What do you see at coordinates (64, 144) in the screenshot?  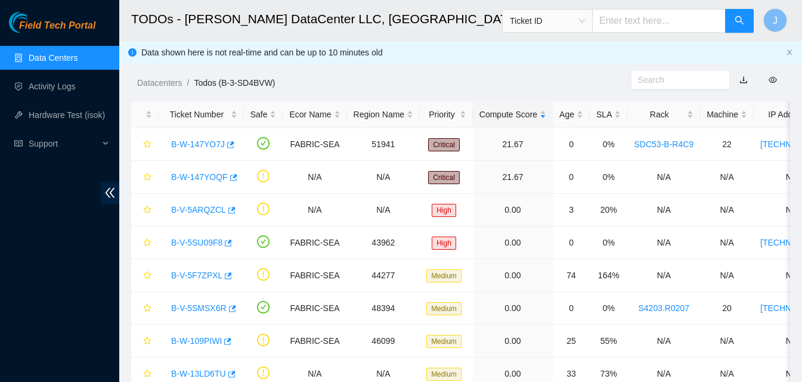 I see `span: Support` at bounding box center [64, 144].